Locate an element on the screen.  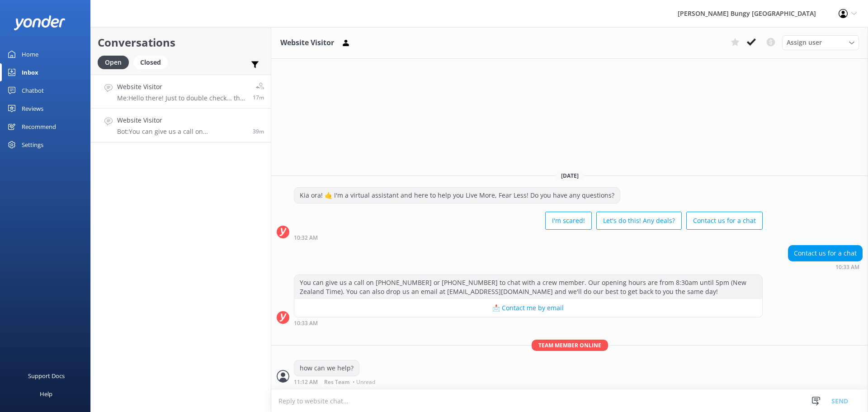
a: Closed is located at coordinates (153, 62).